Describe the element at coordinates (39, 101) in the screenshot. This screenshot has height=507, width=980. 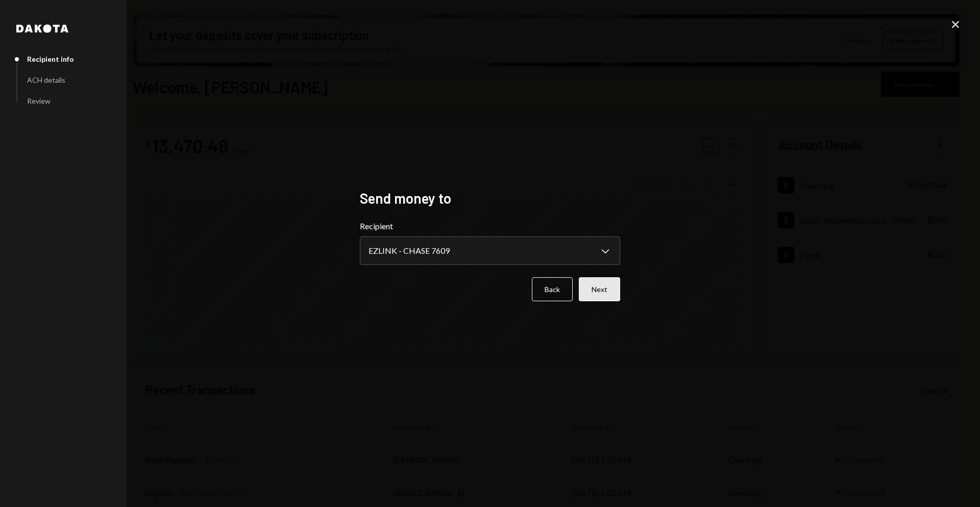
I see `div: Review` at that location.